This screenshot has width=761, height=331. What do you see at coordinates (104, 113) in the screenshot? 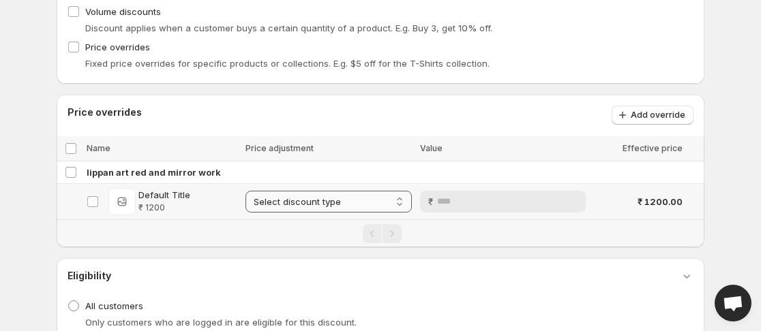
I see `h3: Price overrides` at bounding box center [104, 113].